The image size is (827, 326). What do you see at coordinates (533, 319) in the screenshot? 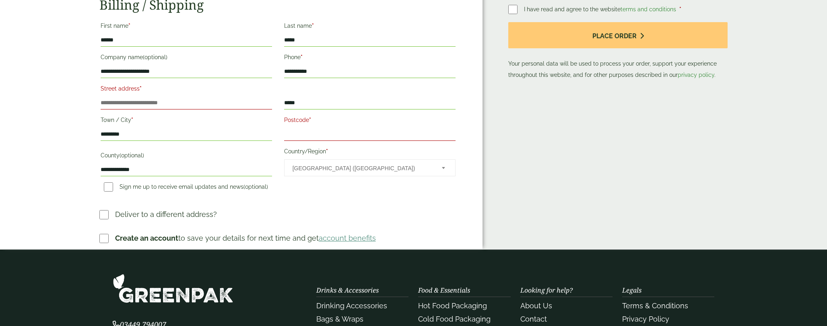
I see `a: Contact` at bounding box center [533, 319].